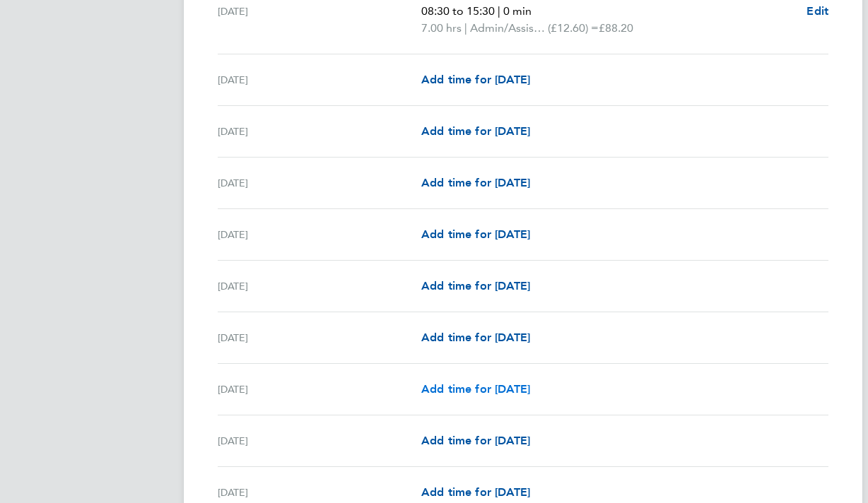  I want to click on a: Edit, so click(817, 11).